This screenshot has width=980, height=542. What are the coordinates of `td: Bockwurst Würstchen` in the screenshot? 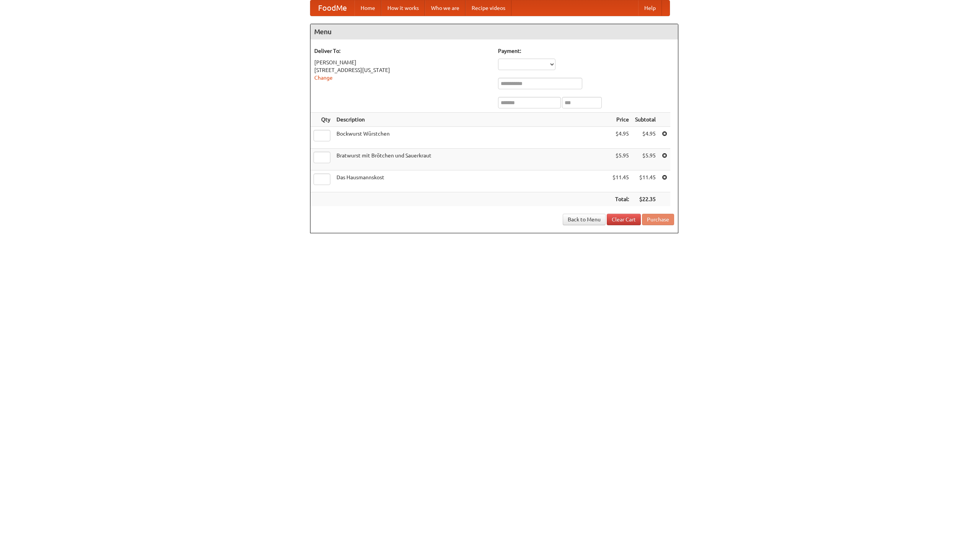 It's located at (471, 137).